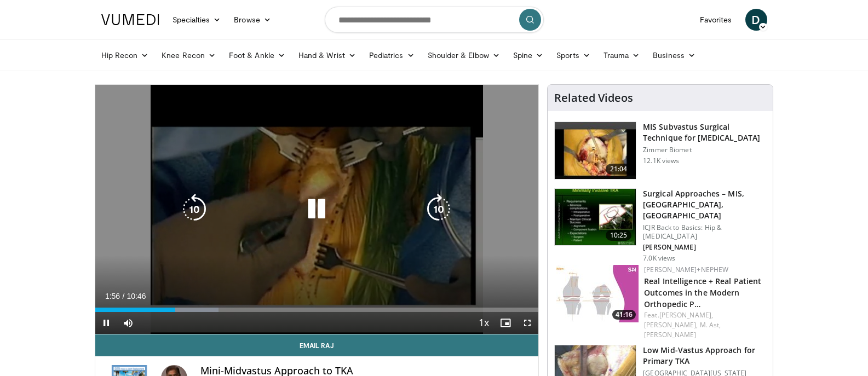 The width and height of the screenshot is (868, 376). Describe the element at coordinates (573, 56) in the screenshot. I see `a: Sports` at that location.